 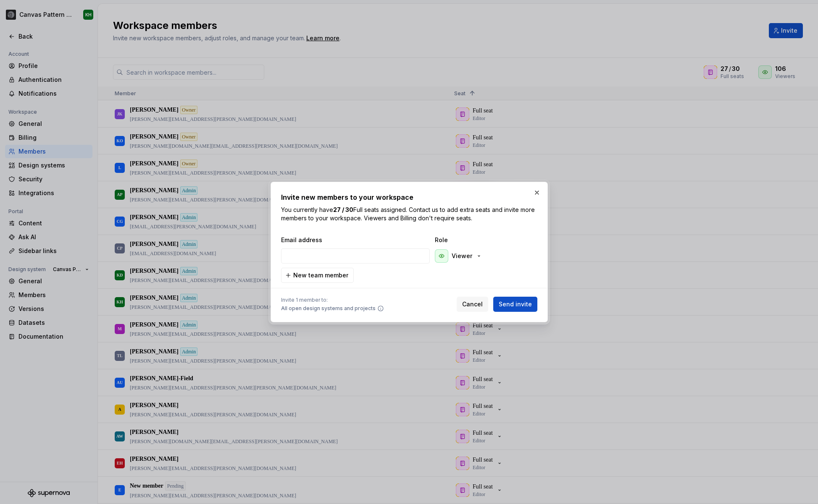 I want to click on button: New team member, so click(x=317, y=276).